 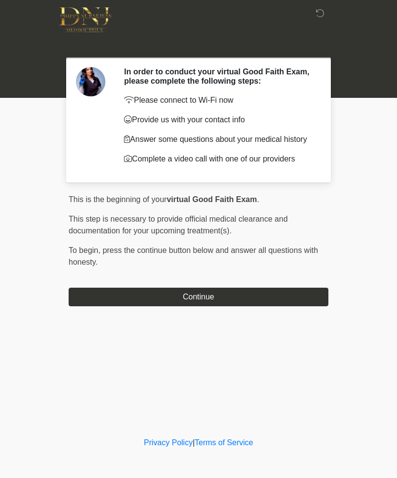 What do you see at coordinates (218, 159) in the screenshot?
I see `p: Complete a video call with one of our providers` at bounding box center [218, 159].